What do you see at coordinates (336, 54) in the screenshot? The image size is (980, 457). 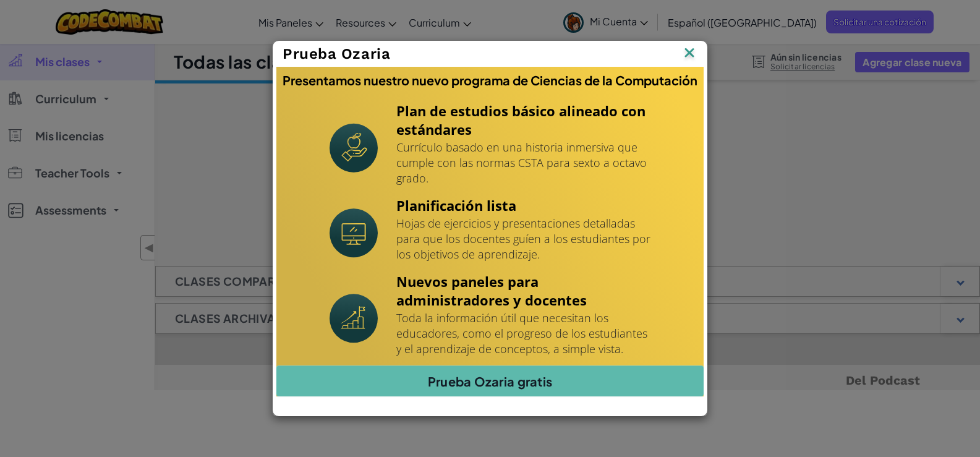 I see `span: Prueba Ozaria` at bounding box center [336, 54].